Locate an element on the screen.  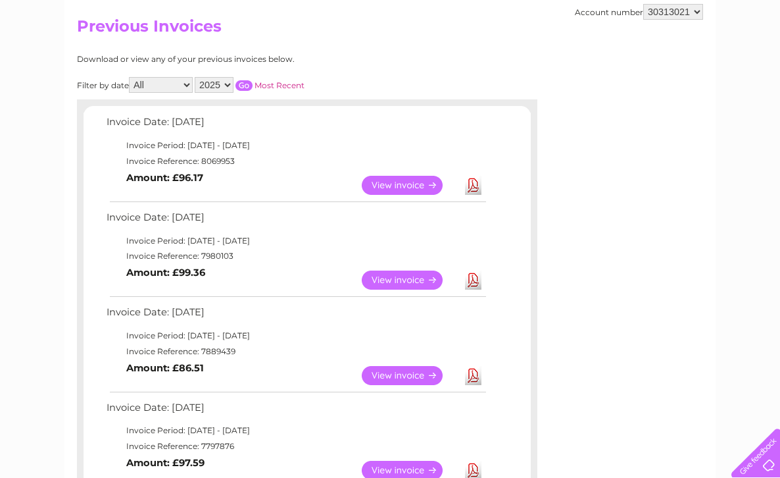
a: Log out is located at coordinates (752, 61).